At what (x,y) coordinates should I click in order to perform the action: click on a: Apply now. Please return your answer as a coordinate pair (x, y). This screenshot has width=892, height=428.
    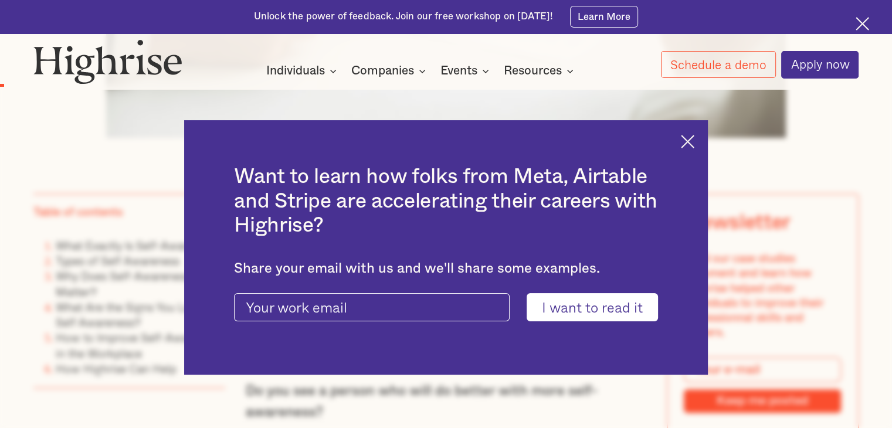
    Looking at the image, I should click on (820, 65).